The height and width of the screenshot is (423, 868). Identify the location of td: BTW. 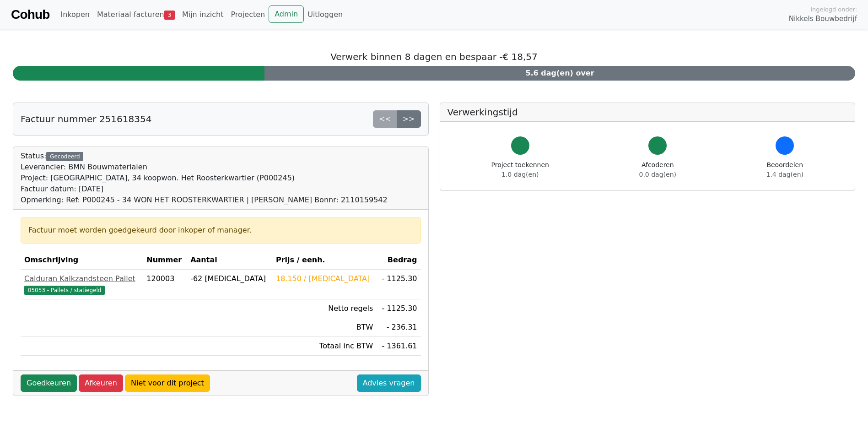
(324, 327).